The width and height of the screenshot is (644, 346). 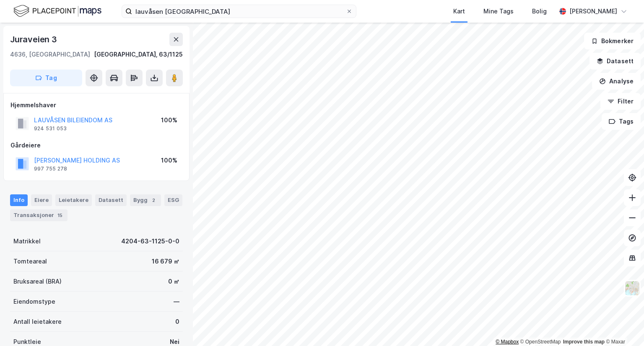 I want to click on div: 0, so click(x=177, y=322).